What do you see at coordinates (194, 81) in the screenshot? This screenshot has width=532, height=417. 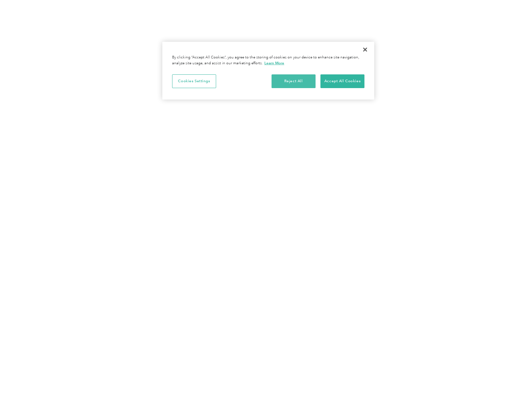 I see `button: Cookies Settings` at bounding box center [194, 81].